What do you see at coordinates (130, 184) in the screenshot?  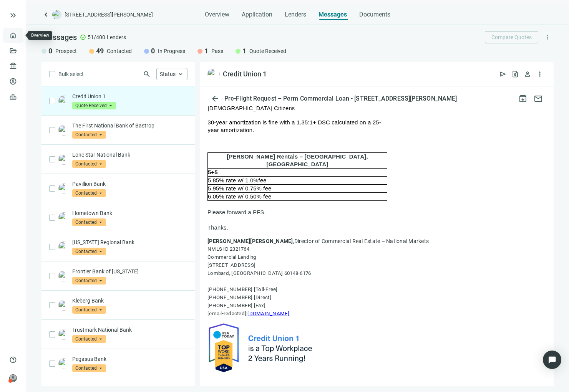 I see `p: Pavillion Bank` at bounding box center [130, 184].